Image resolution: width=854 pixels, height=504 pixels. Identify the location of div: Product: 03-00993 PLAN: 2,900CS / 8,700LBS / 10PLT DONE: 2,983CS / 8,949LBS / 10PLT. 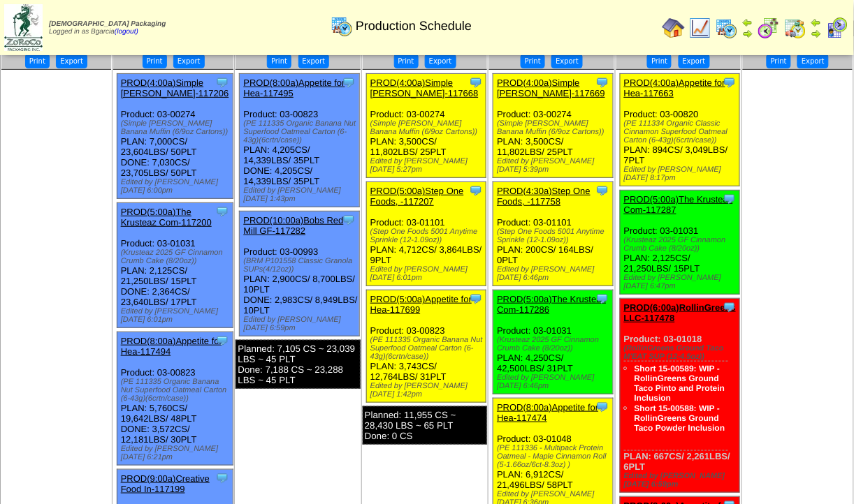
(299, 274).